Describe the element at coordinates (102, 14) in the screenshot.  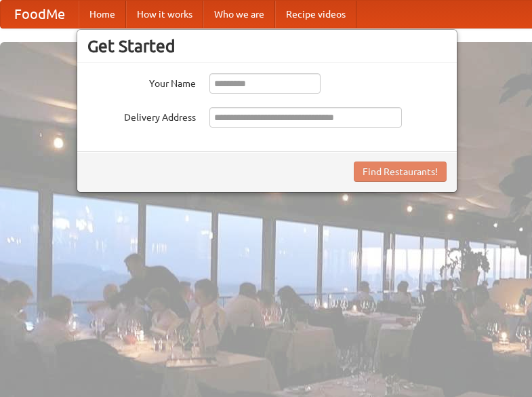
I see `a: Home` at that location.